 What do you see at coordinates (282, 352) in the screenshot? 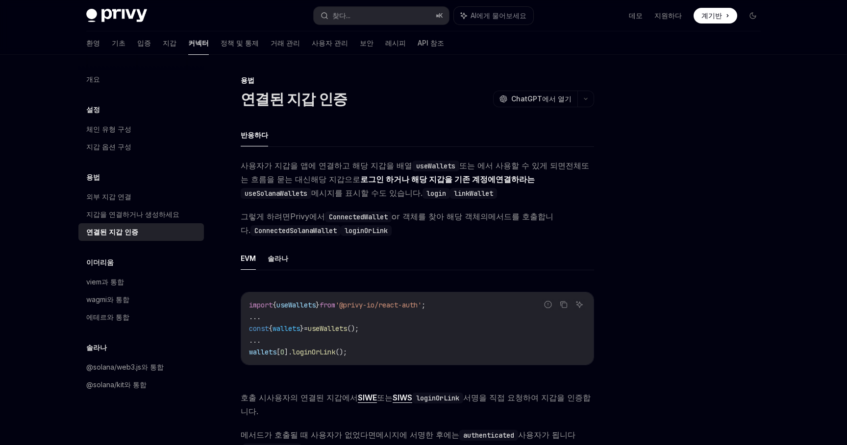
I see `span: 0` at bounding box center [282, 352].